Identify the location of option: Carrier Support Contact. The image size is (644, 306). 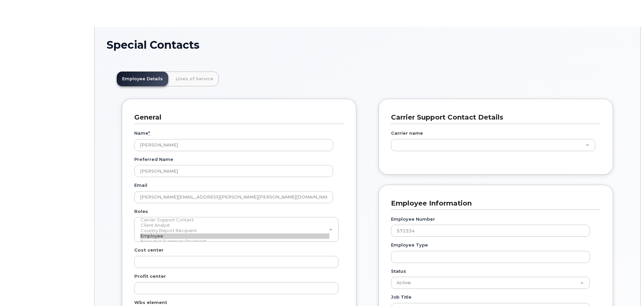
(234, 220).